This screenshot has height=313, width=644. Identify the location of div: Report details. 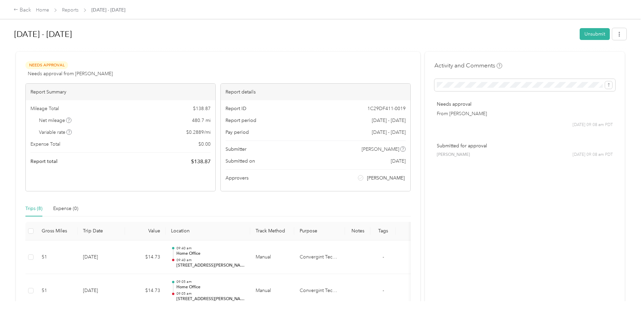
(315, 92).